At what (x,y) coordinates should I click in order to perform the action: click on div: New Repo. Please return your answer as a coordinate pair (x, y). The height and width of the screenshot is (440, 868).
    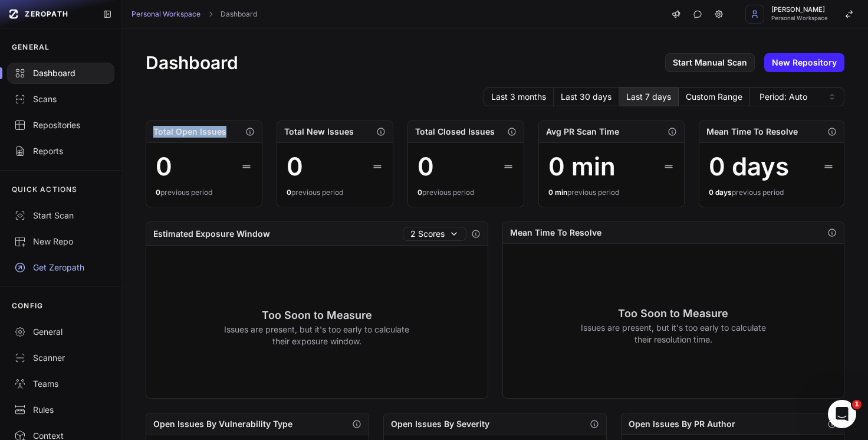
    Looking at the image, I should click on (61, 241).